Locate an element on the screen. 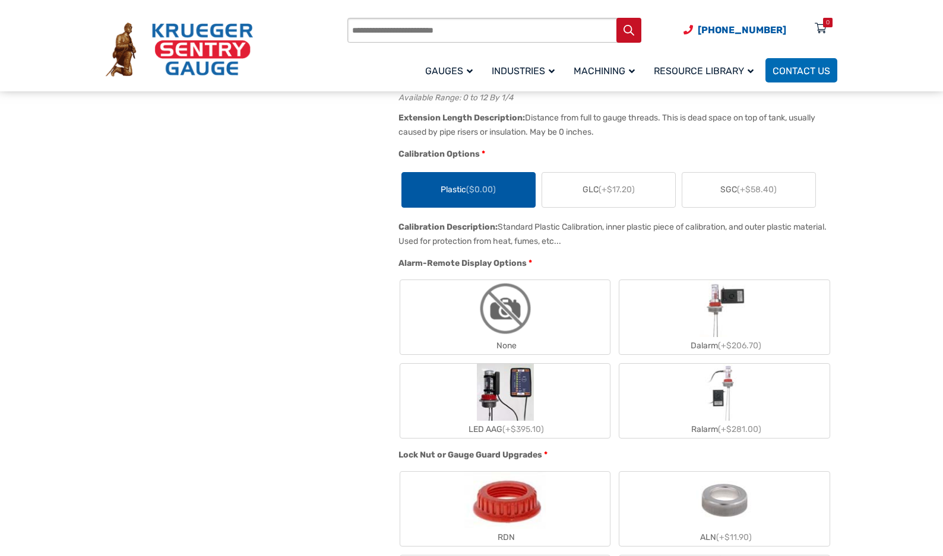 Image resolution: width=943 pixels, height=556 pixels. div: Dalarm is located at coordinates (724, 346).